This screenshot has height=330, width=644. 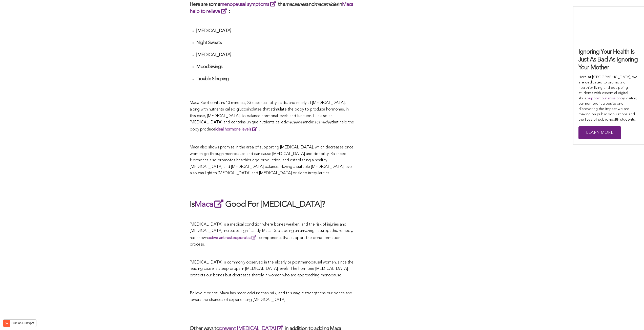 What do you see at coordinates (237, 130) in the screenshot?
I see `a: ideal hormone levels` at bounding box center [237, 130].